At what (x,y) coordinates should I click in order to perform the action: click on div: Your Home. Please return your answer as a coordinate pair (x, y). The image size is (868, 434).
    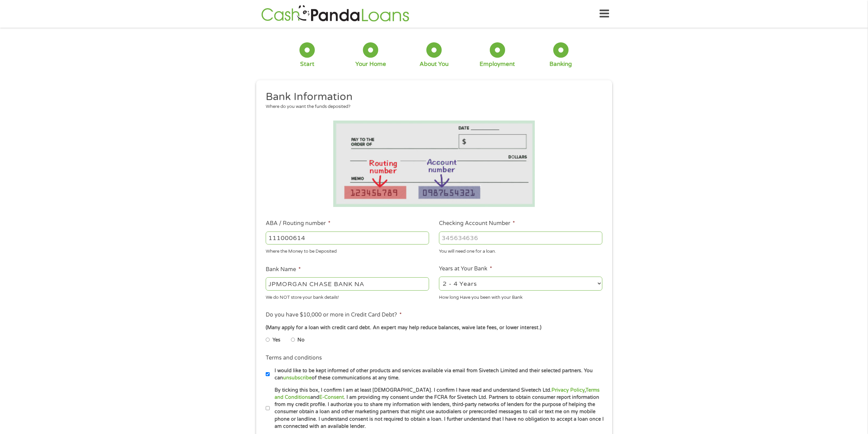
    Looking at the image, I should click on (370, 65).